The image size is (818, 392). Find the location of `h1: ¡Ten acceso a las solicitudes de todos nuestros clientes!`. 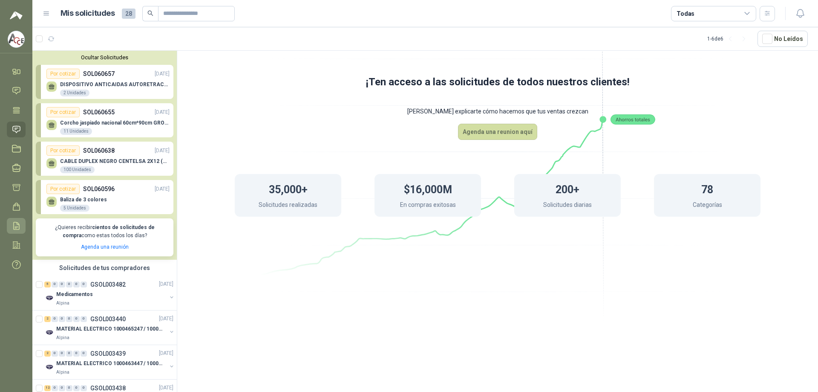

h1: ¡Ten acceso a las solicitudes de todos nuestros clientes! is located at coordinates (498, 82).